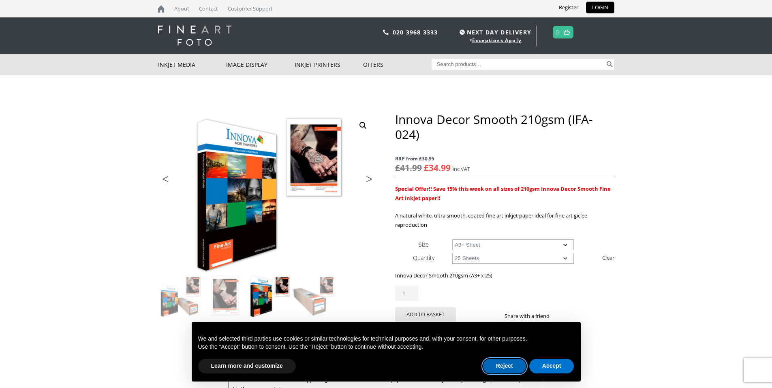  What do you see at coordinates (462, 32) in the screenshot?
I see `img: time.svg` at bounding box center [462, 32].